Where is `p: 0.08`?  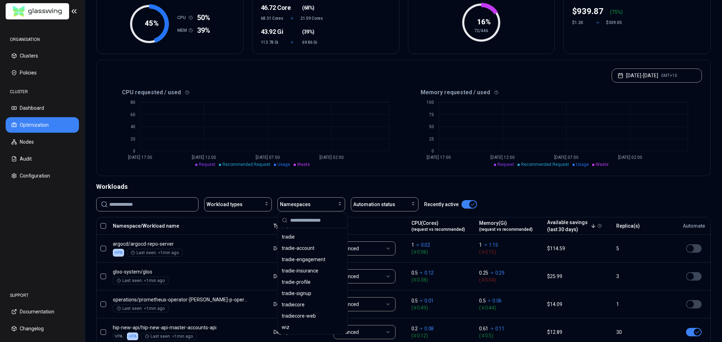 p: 0.08 is located at coordinates (429, 328).